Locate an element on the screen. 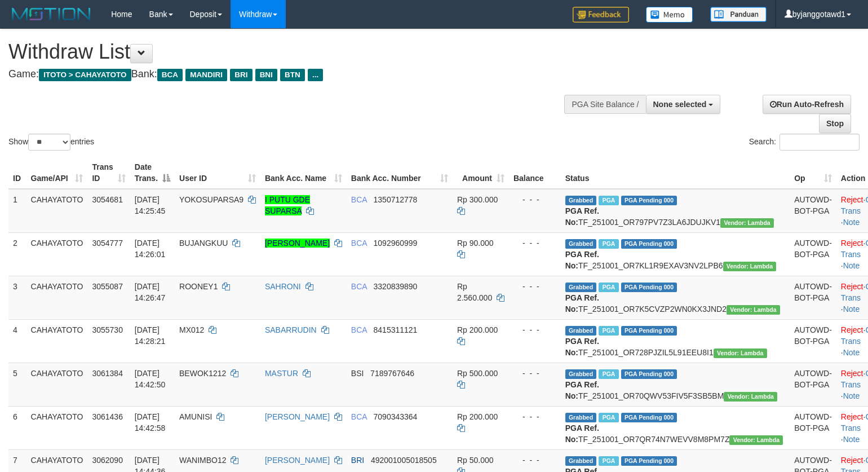  a: Run Auto-Refresh is located at coordinates (807, 104).